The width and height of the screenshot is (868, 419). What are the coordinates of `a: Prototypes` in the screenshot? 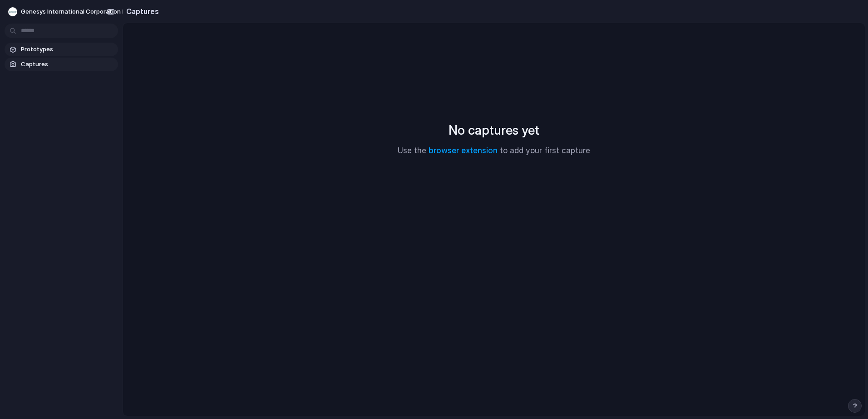 It's located at (61, 50).